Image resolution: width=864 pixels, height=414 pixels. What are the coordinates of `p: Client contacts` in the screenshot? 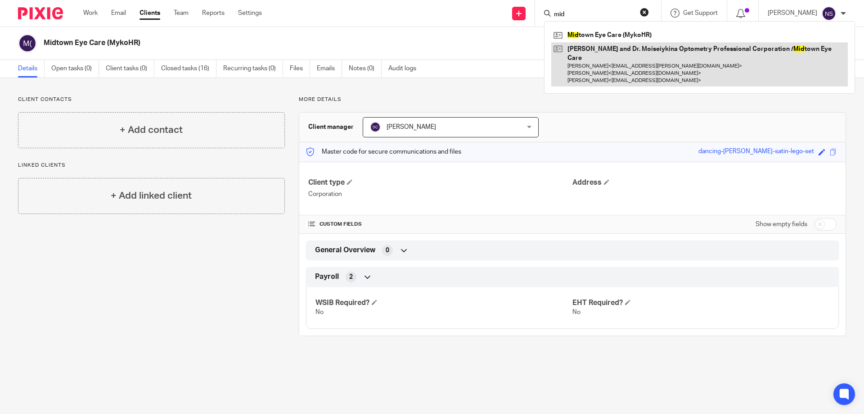 It's located at (151, 99).